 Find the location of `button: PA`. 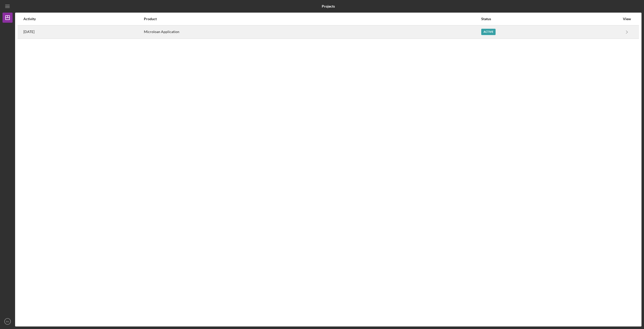

button: PA is located at coordinates (8, 321).